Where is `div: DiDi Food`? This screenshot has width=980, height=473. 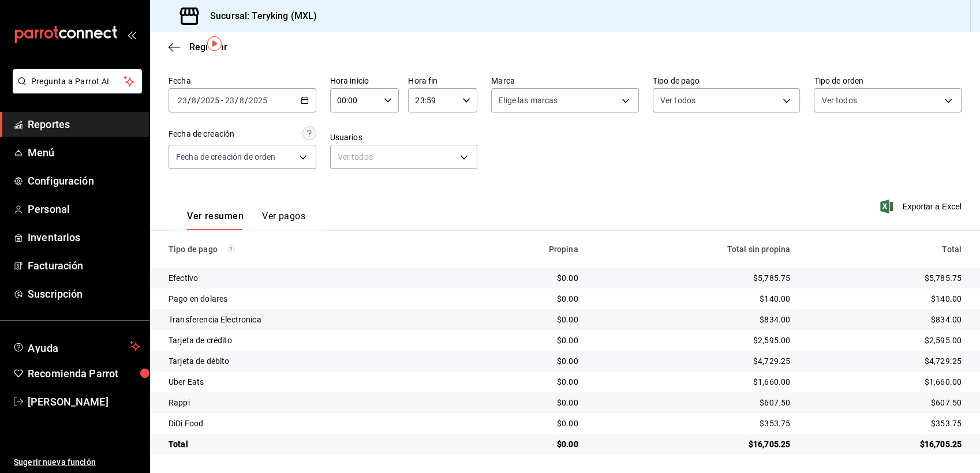 div: DiDi Food is located at coordinates (311, 424).